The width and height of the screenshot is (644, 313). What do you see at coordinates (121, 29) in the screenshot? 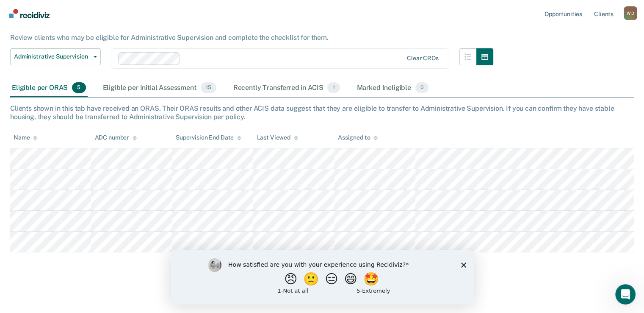
I see `button: 1` at bounding box center [121, 29].